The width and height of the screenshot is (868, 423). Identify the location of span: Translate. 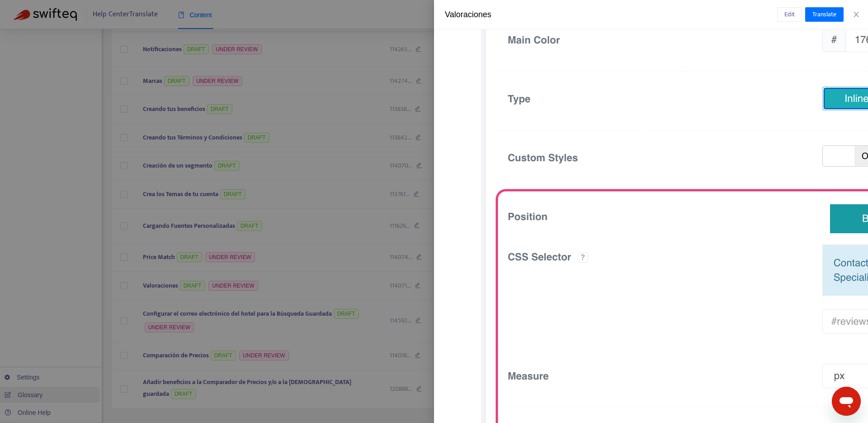
(824, 14).